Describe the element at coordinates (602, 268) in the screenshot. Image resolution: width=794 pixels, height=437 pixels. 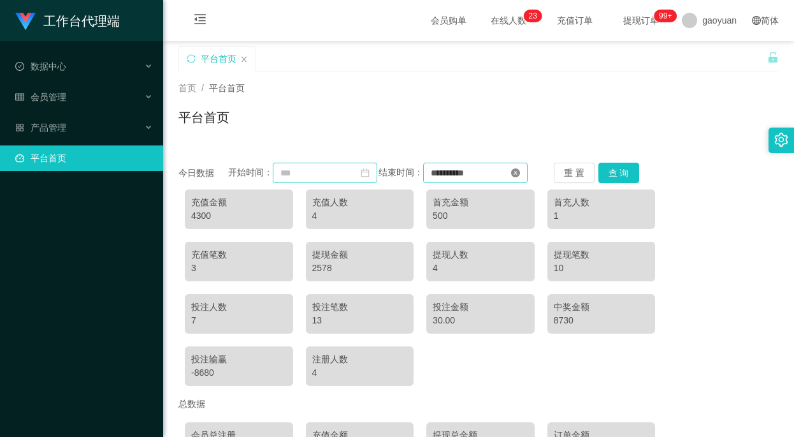
I see `div: 10` at that location.